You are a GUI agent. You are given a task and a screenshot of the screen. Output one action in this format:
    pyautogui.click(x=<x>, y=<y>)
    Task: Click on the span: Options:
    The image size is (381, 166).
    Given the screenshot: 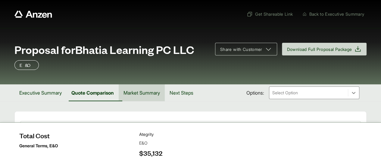 What is the action you would take?
    pyautogui.click(x=255, y=93)
    